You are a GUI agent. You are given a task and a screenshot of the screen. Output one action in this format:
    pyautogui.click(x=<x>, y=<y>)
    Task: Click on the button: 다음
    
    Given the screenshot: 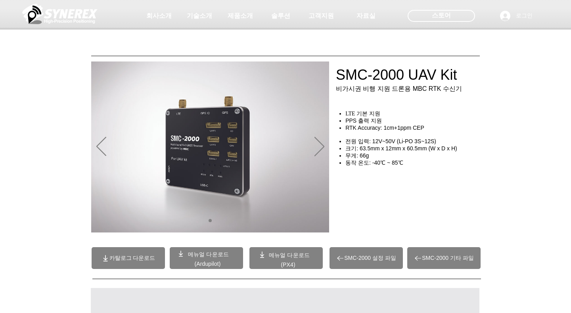 What is the action you would take?
    pyautogui.click(x=319, y=147)
    